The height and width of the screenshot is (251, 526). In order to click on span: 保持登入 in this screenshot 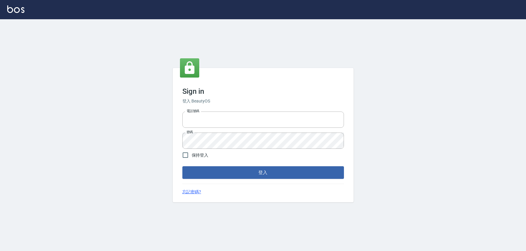, I will do `click(200, 155)`.